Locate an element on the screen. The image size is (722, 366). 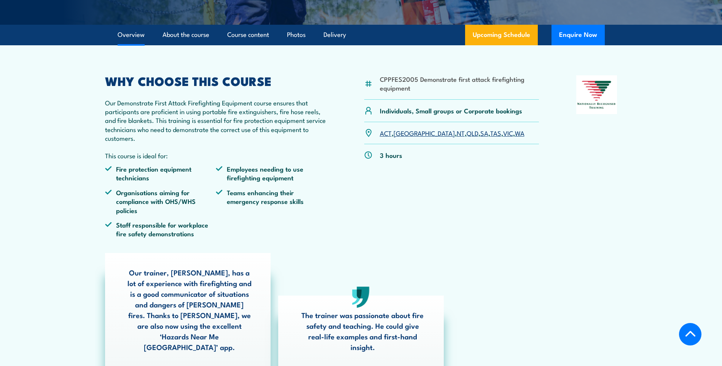
a: Delivery is located at coordinates (335, 35).